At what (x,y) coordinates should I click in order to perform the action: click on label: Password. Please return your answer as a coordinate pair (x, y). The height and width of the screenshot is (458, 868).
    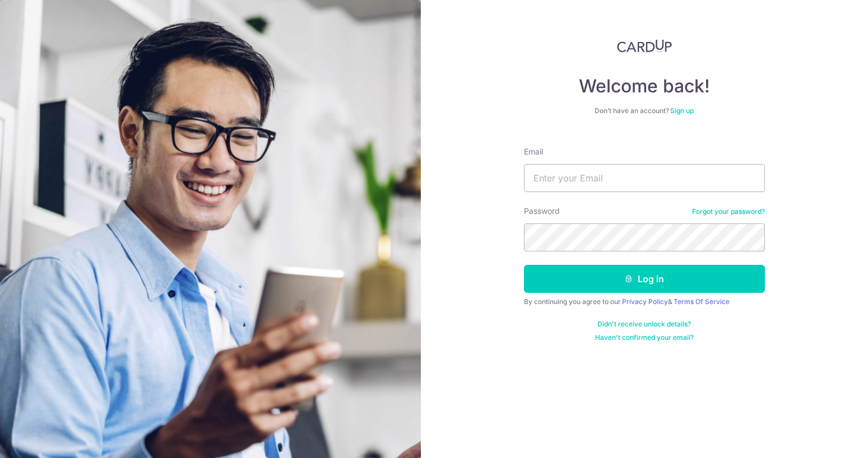
    Looking at the image, I should click on (542, 211).